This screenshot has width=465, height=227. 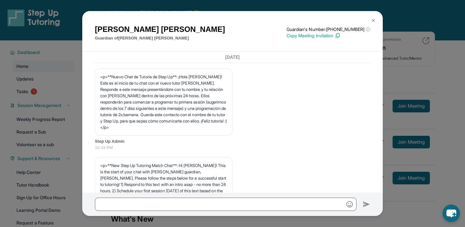 What do you see at coordinates (368, 29) in the screenshot?
I see `span: ⓘ` at bounding box center [368, 29].